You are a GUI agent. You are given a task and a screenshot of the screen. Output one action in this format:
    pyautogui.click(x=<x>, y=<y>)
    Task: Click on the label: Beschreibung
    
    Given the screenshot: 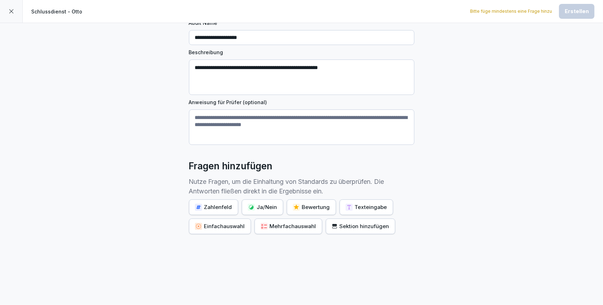 What is the action you would take?
    pyautogui.click(x=302, y=52)
    